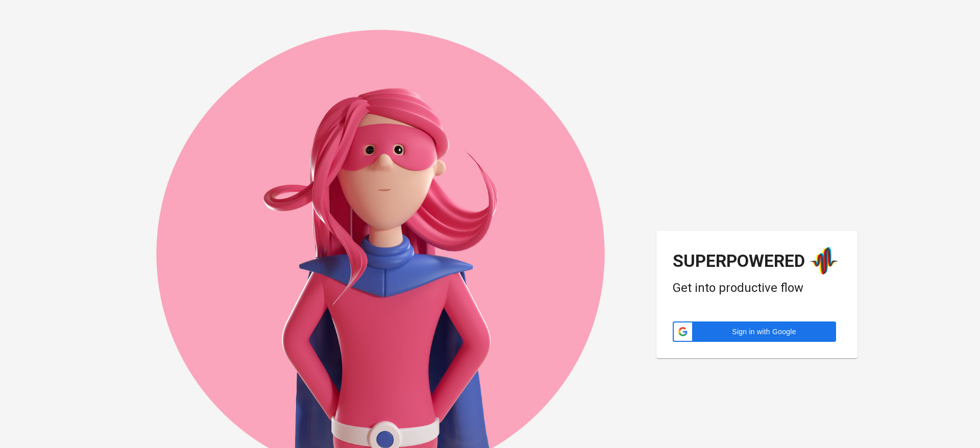 Image resolution: width=980 pixels, height=448 pixels. Describe the element at coordinates (739, 261) in the screenshot. I see `div: Superpowered` at that location.